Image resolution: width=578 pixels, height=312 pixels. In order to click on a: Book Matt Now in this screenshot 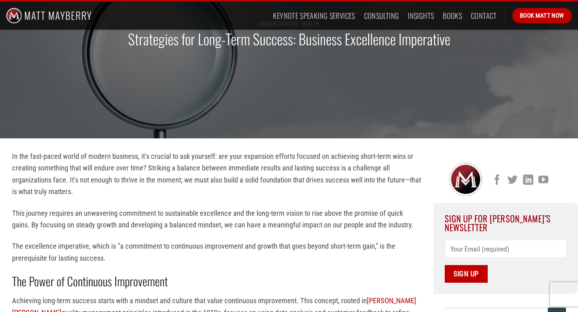, I will do `click(542, 16)`.